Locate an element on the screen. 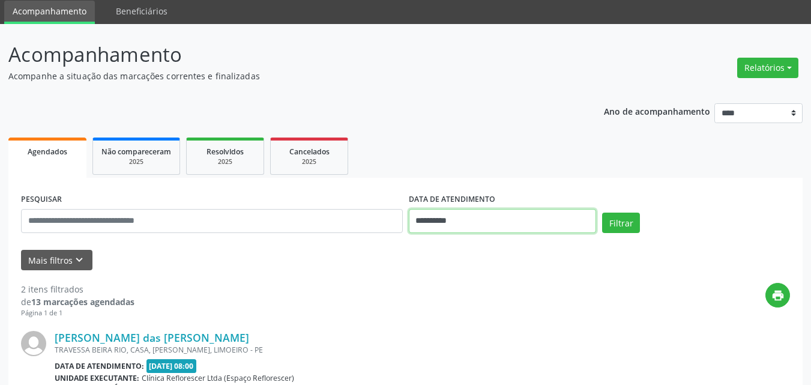 This screenshot has height=385, width=811. p: Ano de acompanhamento is located at coordinates (656, 110).